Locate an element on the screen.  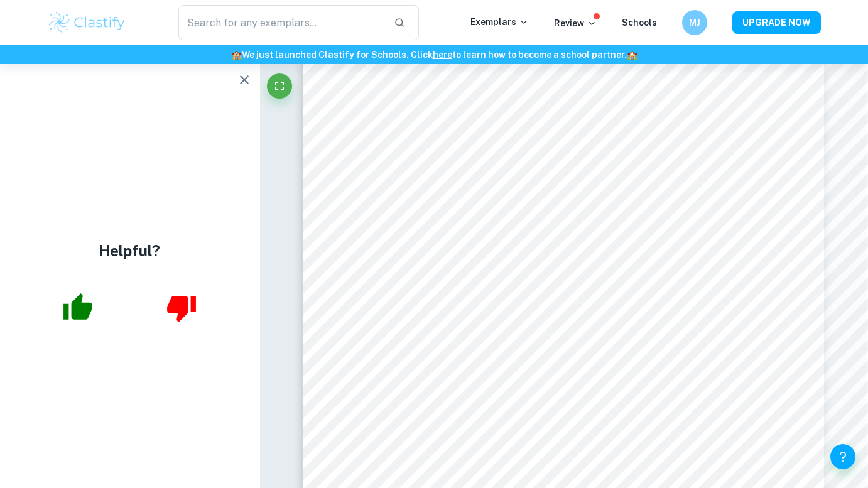
p: Review is located at coordinates (575, 23).